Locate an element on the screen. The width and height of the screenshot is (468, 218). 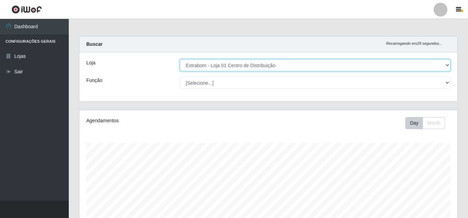
strong: Buscar is located at coordinates (94, 44).